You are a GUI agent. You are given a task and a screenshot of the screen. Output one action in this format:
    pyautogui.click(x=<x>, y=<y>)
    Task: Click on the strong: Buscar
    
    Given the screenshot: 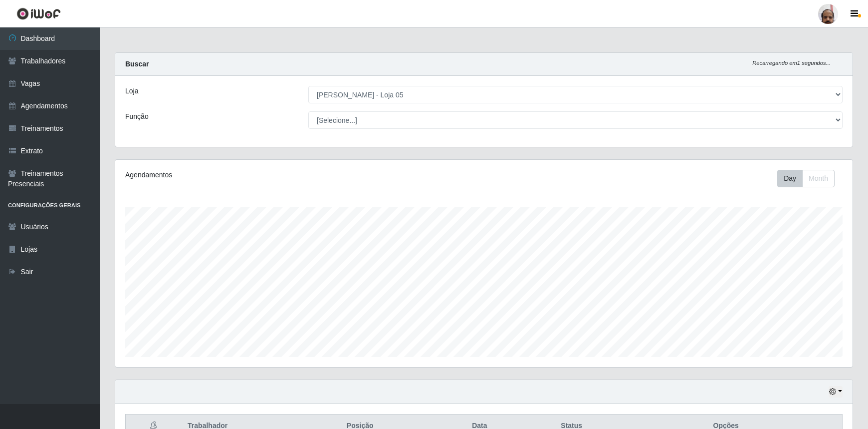 What is the action you would take?
    pyautogui.click(x=137, y=64)
    